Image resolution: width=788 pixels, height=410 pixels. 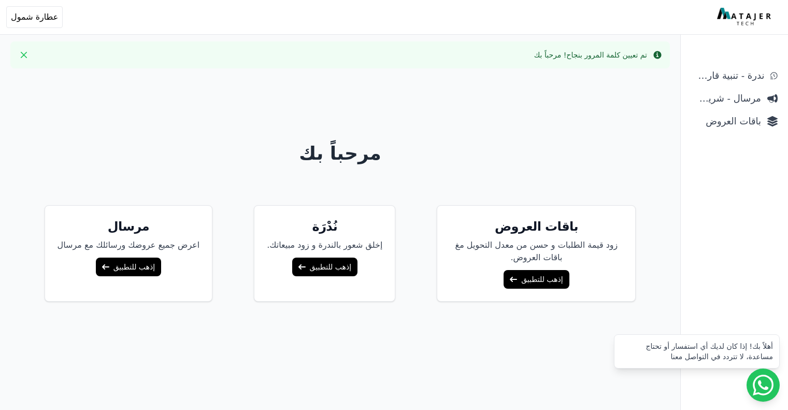 What do you see at coordinates (536, 251) in the screenshot?
I see `p: زود قيمة الطلبات و حسن من معدل التحويل مغ باقات العروض.` at bounding box center [536, 251].